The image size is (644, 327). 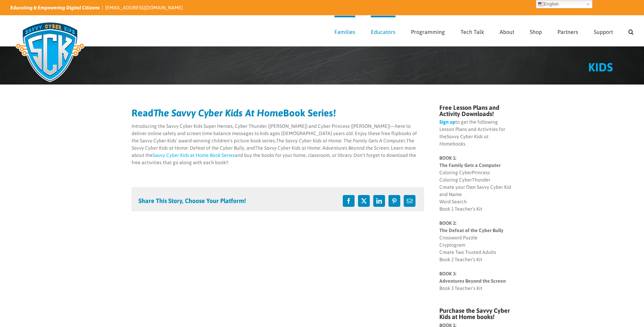 I want to click on span: About, so click(x=507, y=32).